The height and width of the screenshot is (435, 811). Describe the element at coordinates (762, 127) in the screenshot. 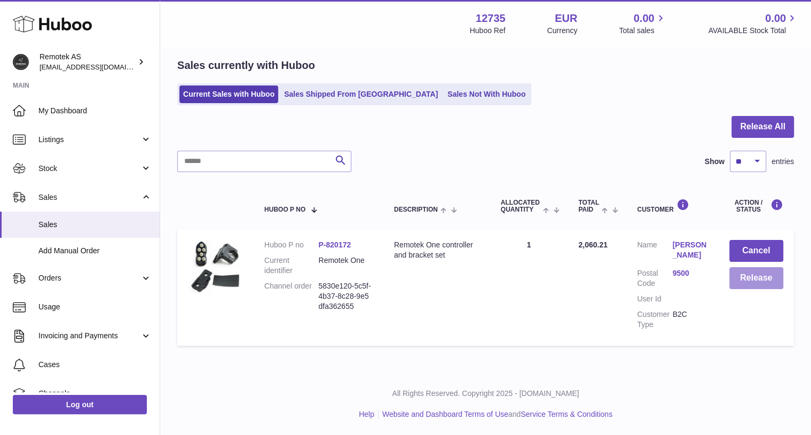

I see `button: Release All` at that location.